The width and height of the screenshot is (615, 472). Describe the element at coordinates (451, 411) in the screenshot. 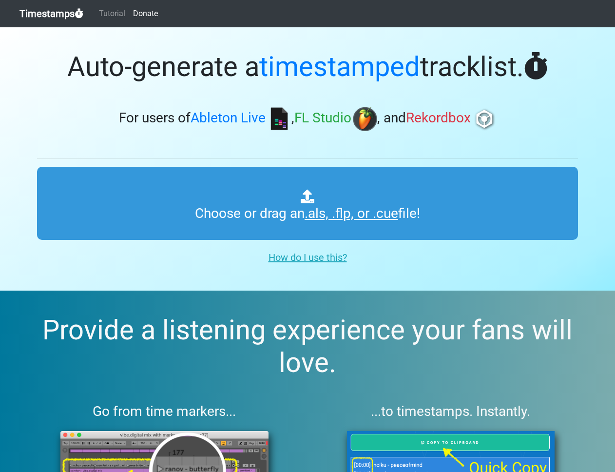

I see `h3: ...to timestamps. Instantly.` at that location.